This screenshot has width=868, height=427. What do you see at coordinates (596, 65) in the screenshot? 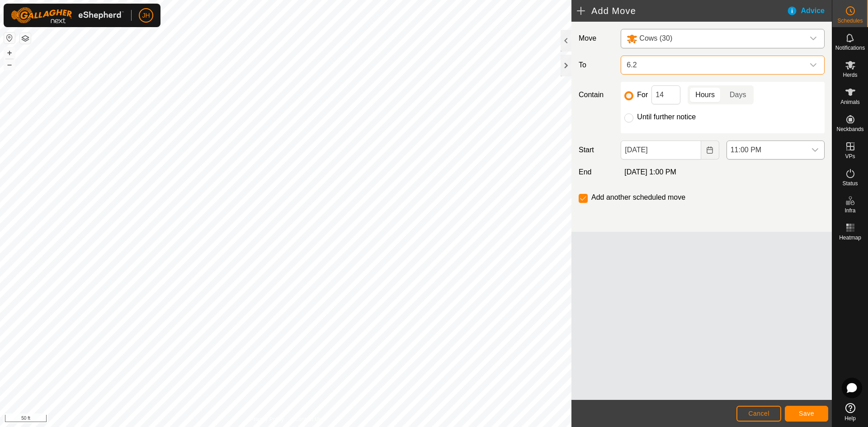
I see `label: To` at bounding box center [596, 65].